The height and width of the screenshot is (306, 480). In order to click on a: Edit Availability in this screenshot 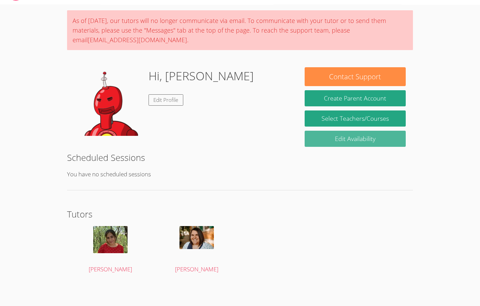, I will do `click(355, 139)`.